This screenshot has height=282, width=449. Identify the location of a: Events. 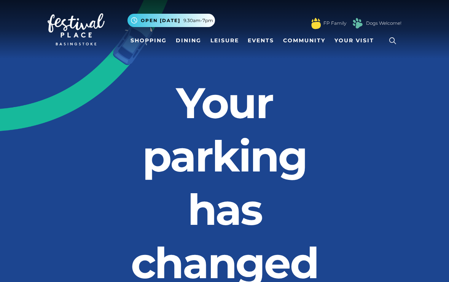
(261, 40).